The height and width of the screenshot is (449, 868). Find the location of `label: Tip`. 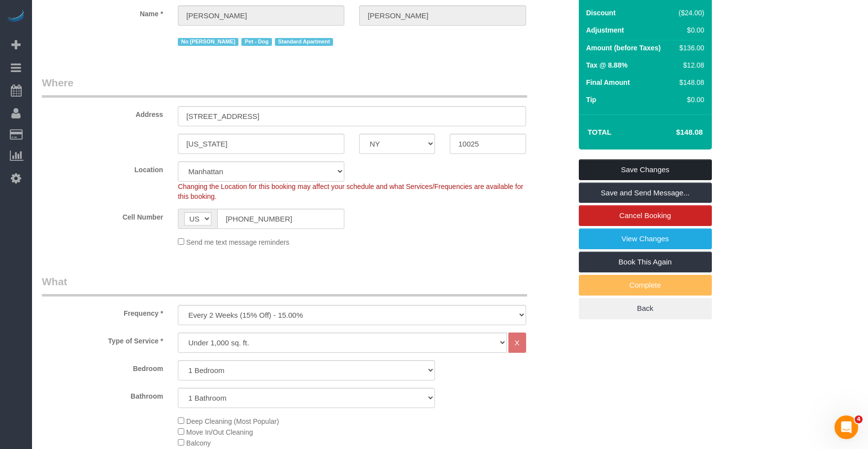

label: Tip is located at coordinates (591, 99).